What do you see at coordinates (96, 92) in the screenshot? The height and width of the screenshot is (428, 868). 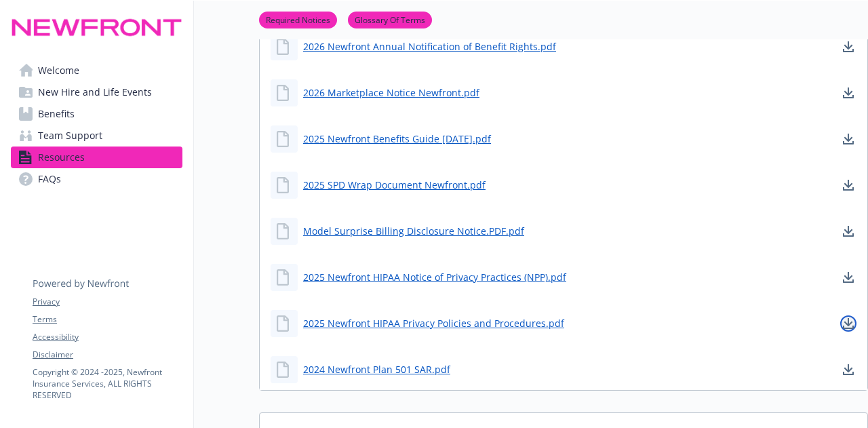 I see `a: New Hire and Life Events` at bounding box center [96, 92].